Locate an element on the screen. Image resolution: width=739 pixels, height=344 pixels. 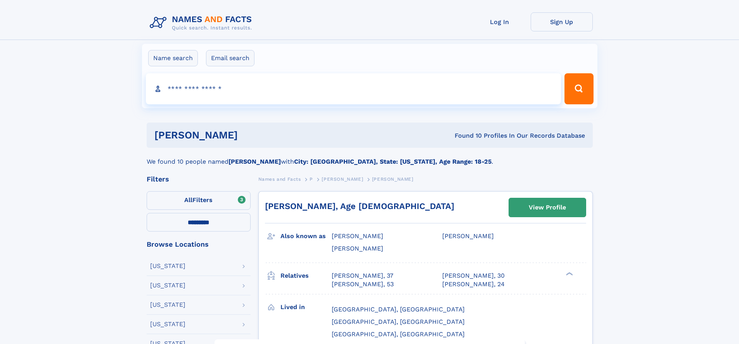
a: Sign Up is located at coordinates (562, 22).